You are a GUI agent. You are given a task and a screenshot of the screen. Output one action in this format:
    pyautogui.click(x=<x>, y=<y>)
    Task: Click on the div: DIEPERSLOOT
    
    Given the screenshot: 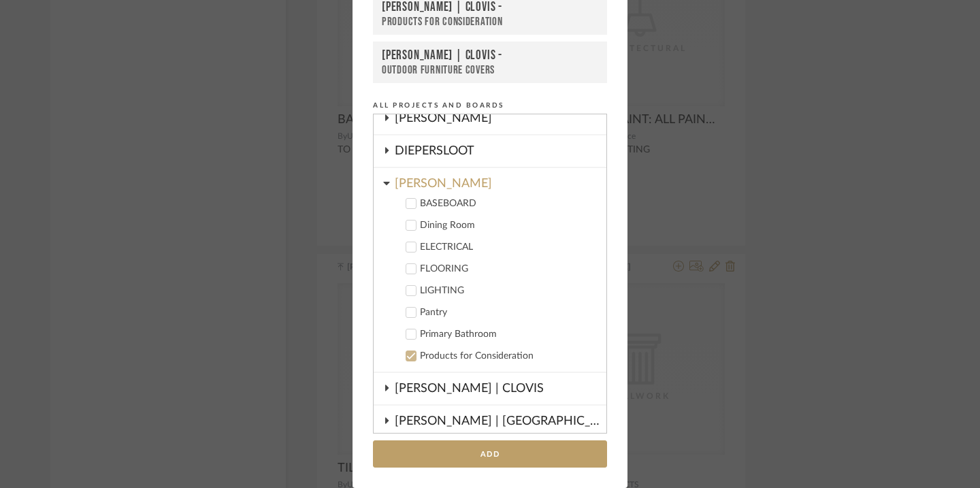 What is the action you would take?
    pyautogui.click(x=500, y=152)
    